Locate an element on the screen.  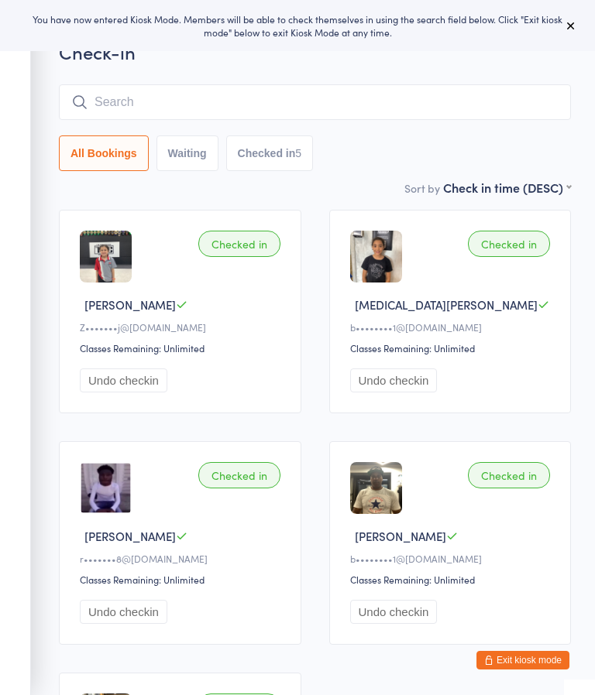
img: image1665034602.png is located at coordinates (105, 256).